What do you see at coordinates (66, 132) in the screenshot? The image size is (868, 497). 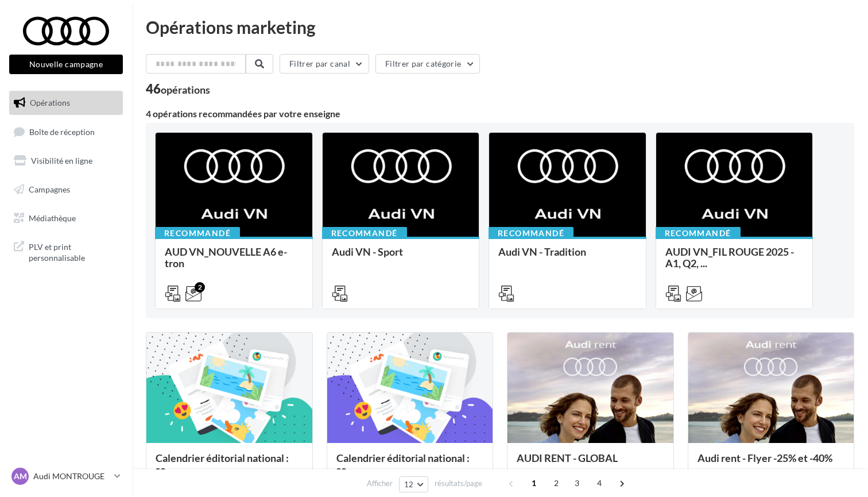 I see `a: Boîte de réception` at bounding box center [66, 132].